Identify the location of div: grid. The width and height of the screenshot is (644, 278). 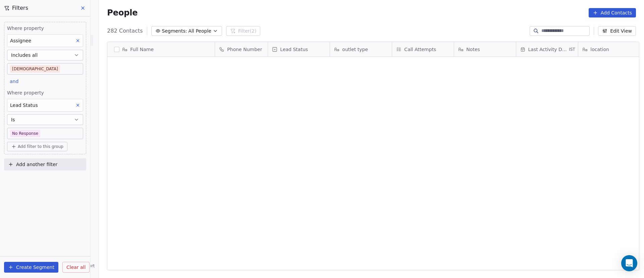
(161, 164).